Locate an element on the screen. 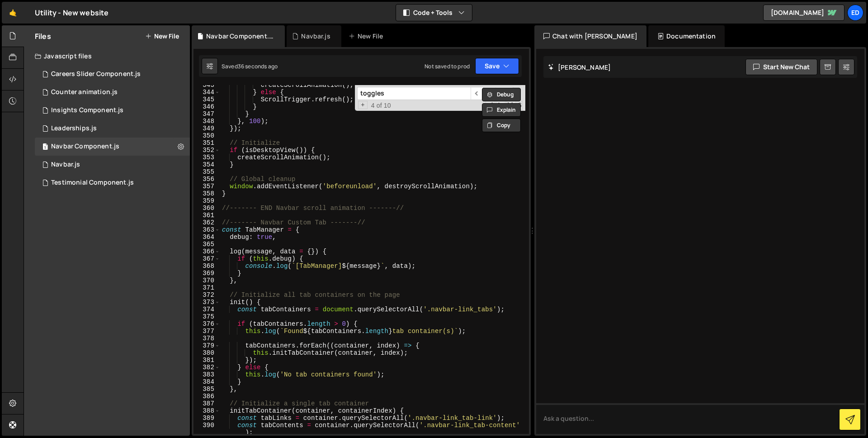  div: 376 is located at coordinates (206, 324).